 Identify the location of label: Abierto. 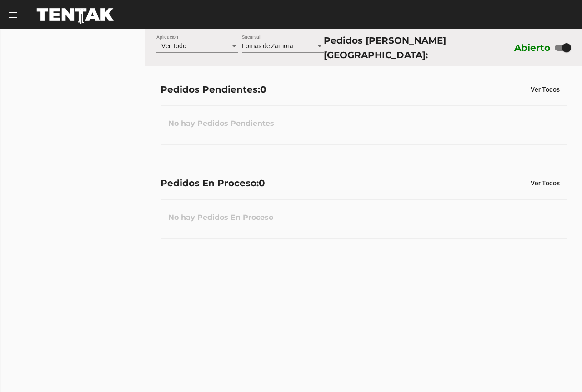
(532, 48).